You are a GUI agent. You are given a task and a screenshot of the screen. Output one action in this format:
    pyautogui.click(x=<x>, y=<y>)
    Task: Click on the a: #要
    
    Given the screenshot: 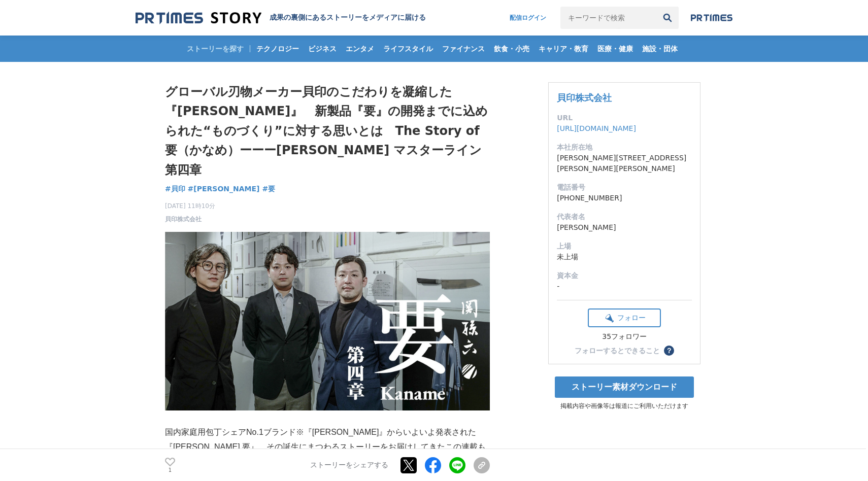 What is the action you would take?
    pyautogui.click(x=269, y=189)
    